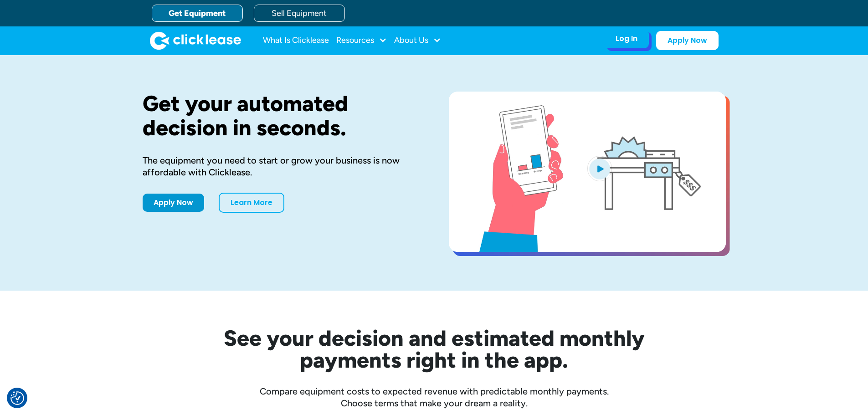 The image size is (868, 415). I want to click on a: What Is Clicklease, so click(296, 41).